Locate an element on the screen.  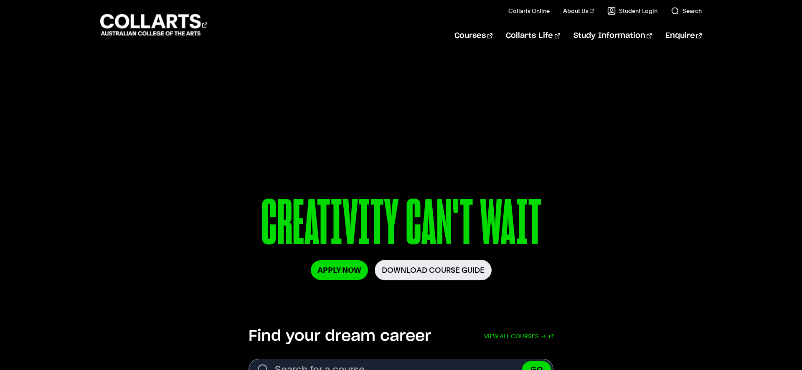
a: Download Course Guide is located at coordinates (433, 270).